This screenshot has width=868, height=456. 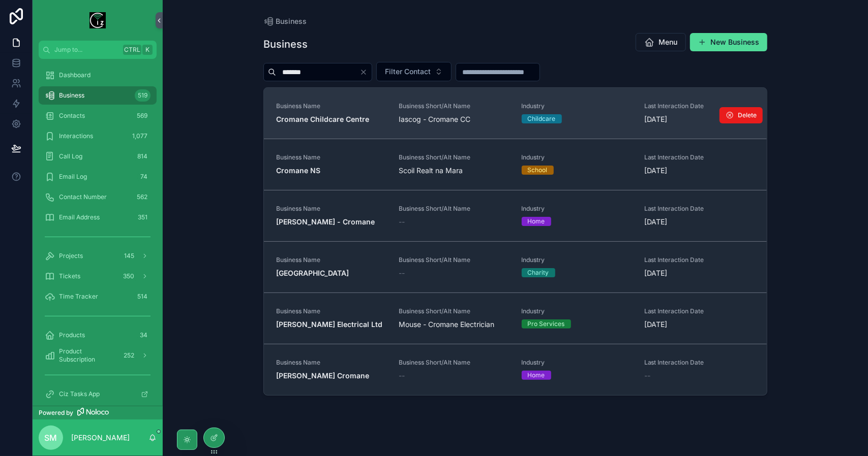 I want to click on strong: Cromane NS, so click(x=298, y=170).